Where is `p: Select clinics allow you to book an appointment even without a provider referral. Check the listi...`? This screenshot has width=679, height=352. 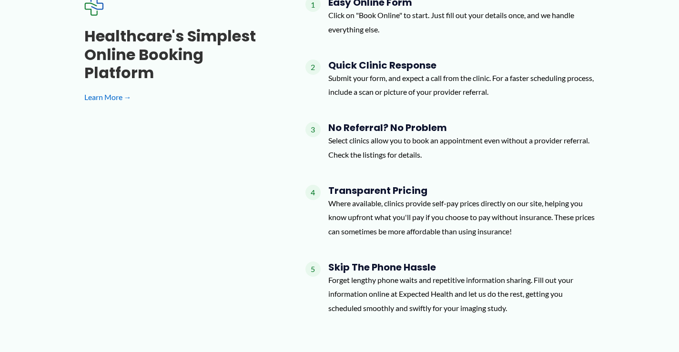 p: Select clinics allow you to book an appointment even without a provider referral. Check the listi... is located at coordinates (462, 147).